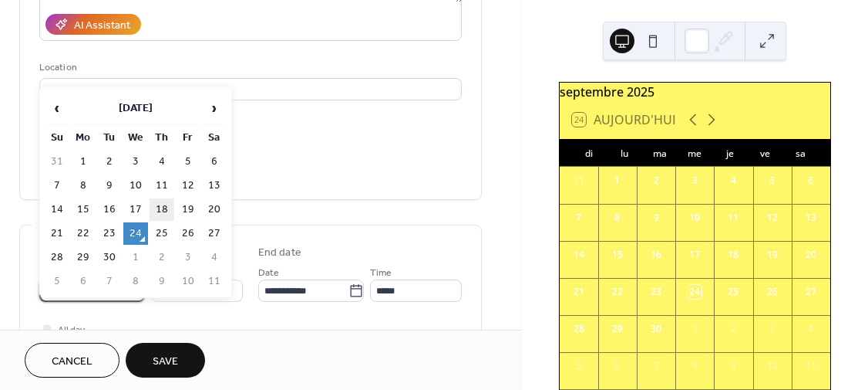 The image size is (868, 390). Describe the element at coordinates (110, 209) in the screenshot. I see `td: 16` at that location.